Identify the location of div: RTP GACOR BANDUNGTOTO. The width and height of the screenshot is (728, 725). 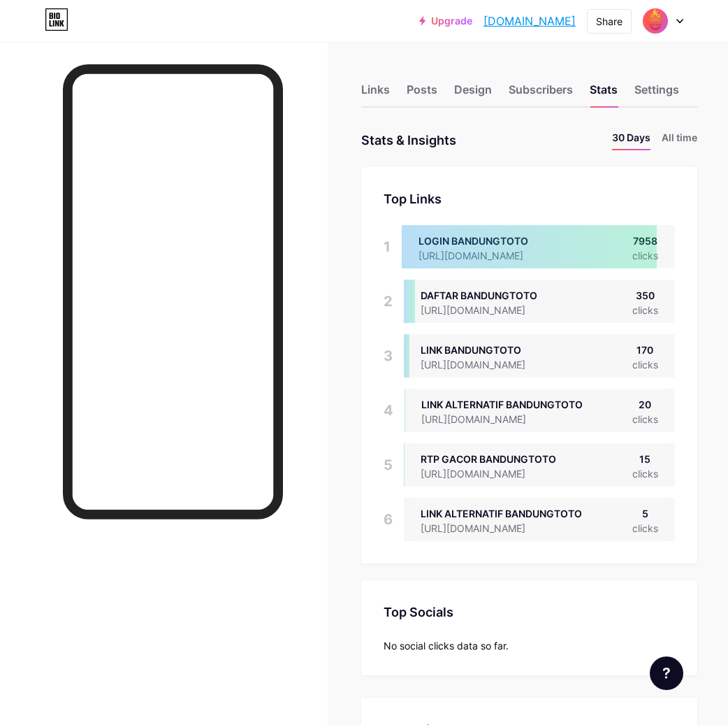
(489, 458).